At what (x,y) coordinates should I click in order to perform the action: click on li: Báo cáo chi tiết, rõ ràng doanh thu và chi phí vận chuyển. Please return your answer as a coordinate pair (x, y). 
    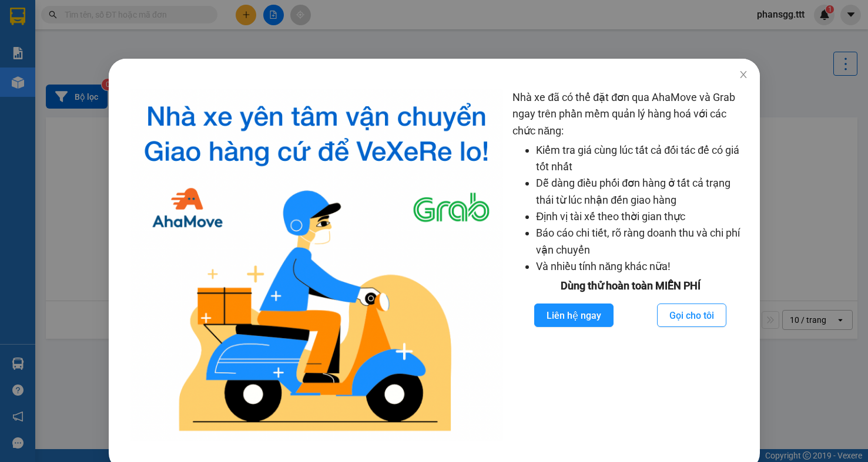
    Looking at the image, I should click on (641, 242).